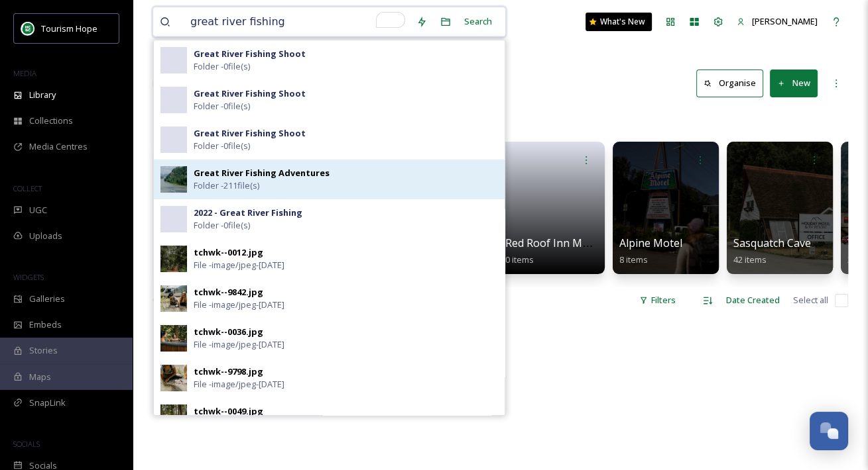 The height and width of the screenshot is (470, 868). I want to click on img: logo.png, so click(28, 29).